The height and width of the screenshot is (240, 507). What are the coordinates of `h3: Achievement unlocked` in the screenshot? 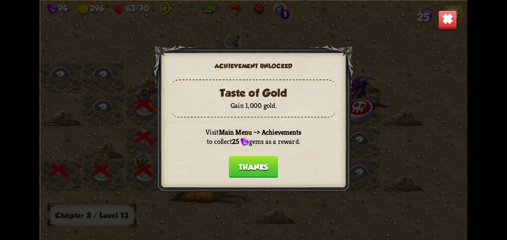 It's located at (254, 66).